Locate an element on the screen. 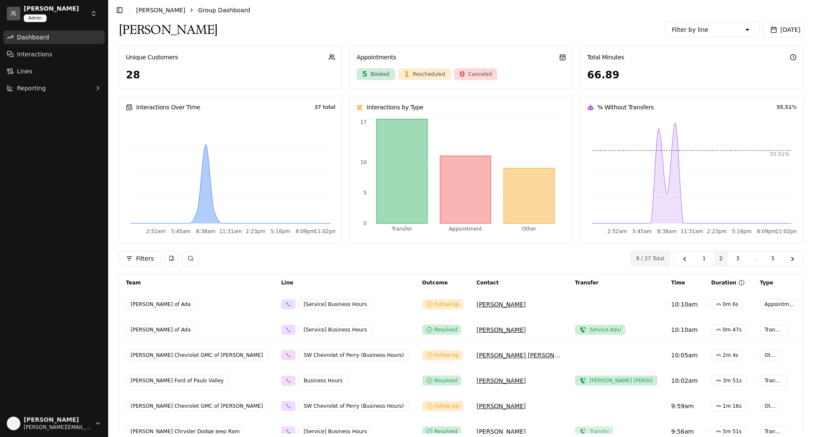  div: SW Chevrolet of Perry (Business Hours) is located at coordinates (354, 406).